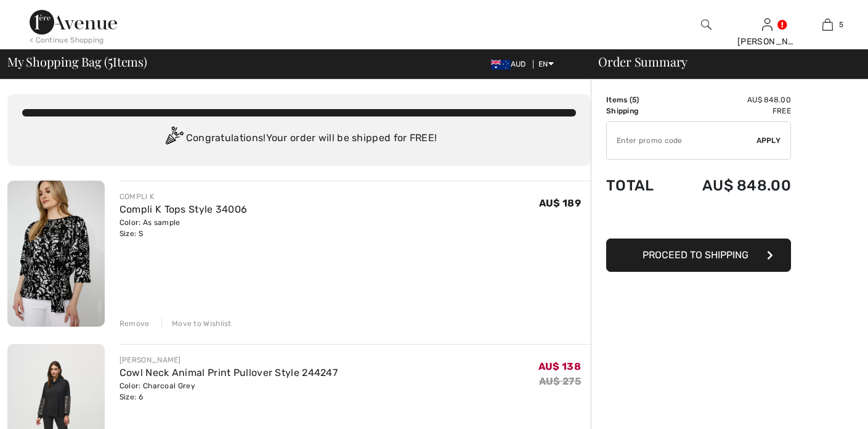 The width and height of the screenshot is (868, 429). Describe the element at coordinates (546, 64) in the screenshot. I see `span: EN` at that location.